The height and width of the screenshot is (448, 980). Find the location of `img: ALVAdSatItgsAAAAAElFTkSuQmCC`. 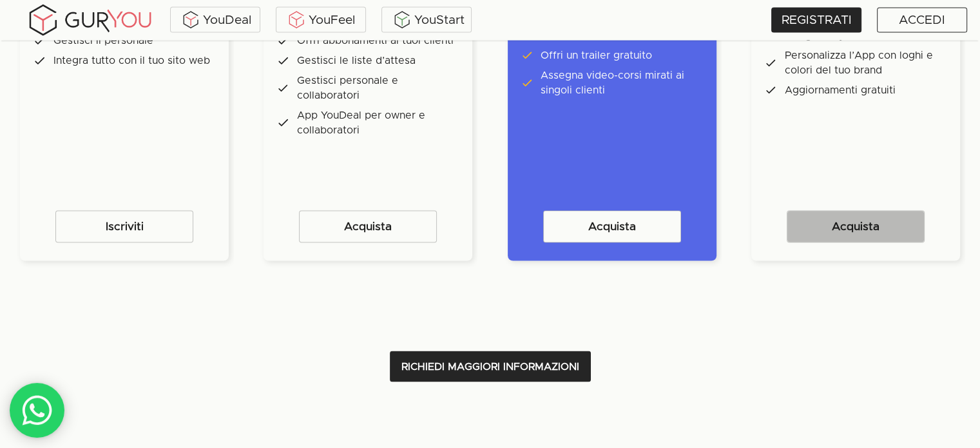

img: ALVAdSatItgsAAAAAElFTkSuQmCC is located at coordinates (191, 20).